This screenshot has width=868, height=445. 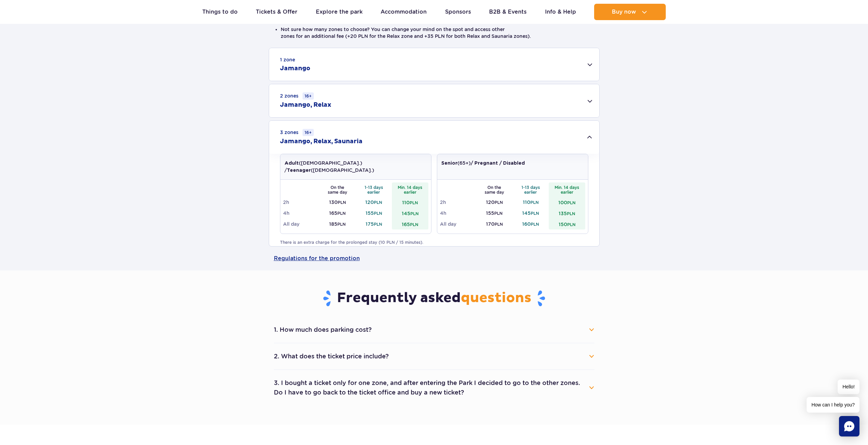 I want to click on p: (65+), so click(x=483, y=163).